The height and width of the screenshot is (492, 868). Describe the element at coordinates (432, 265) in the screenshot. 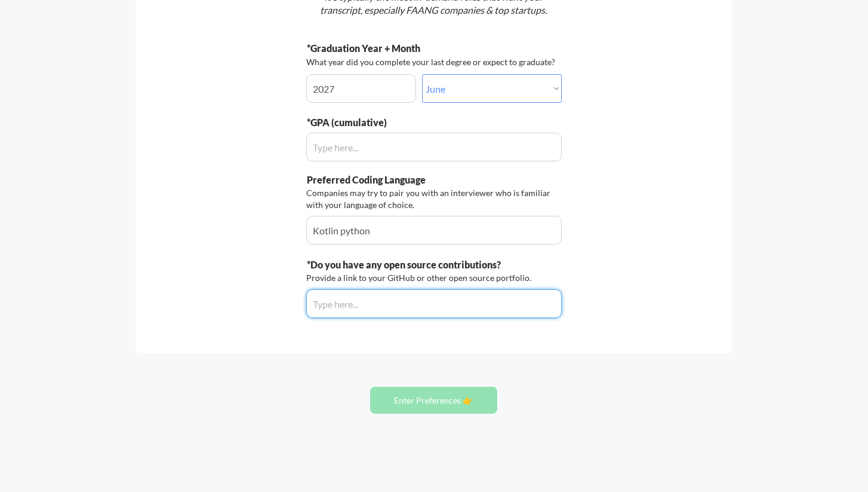

I see `div: *Do you have any open source contributions?` at that location.